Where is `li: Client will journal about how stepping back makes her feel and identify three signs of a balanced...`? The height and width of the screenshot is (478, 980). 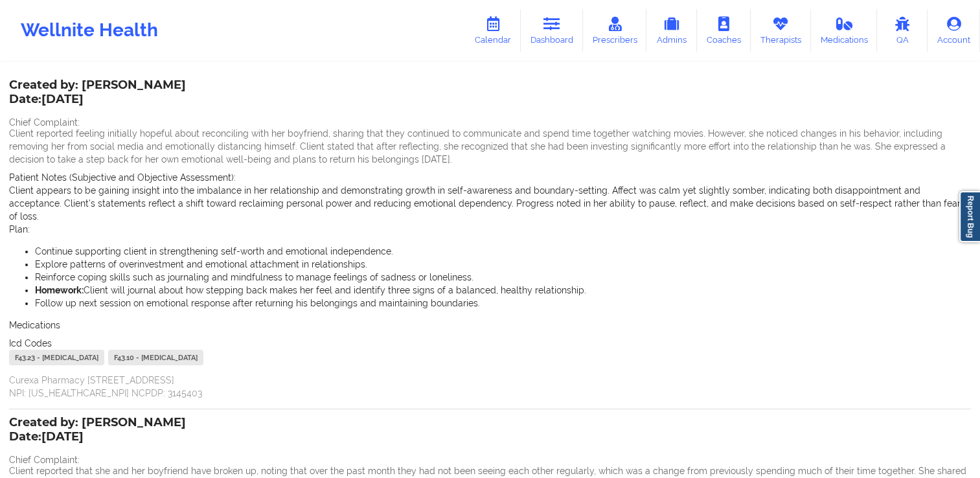 li: Client will journal about how stepping back makes her feel and identify three signs of a balanced... is located at coordinates (502, 290).